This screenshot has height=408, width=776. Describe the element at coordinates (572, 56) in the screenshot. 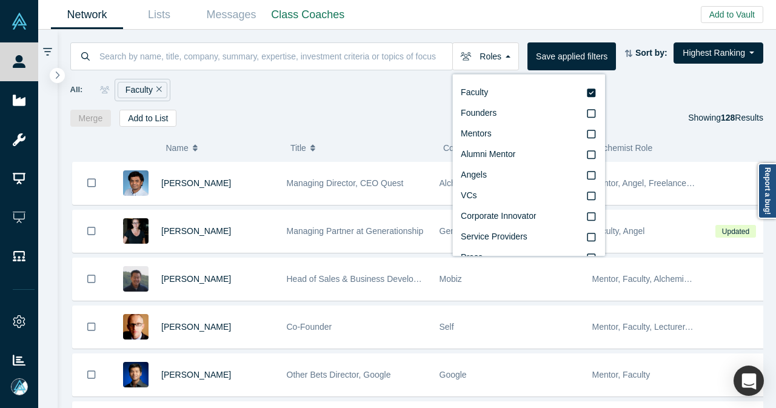

I see `button: Save applied filters` at that location.